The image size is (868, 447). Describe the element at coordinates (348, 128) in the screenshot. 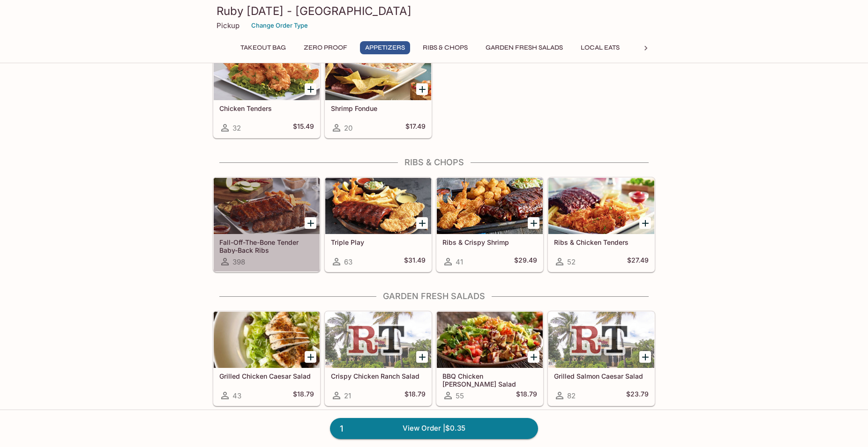

I see `span: 20` at that location.